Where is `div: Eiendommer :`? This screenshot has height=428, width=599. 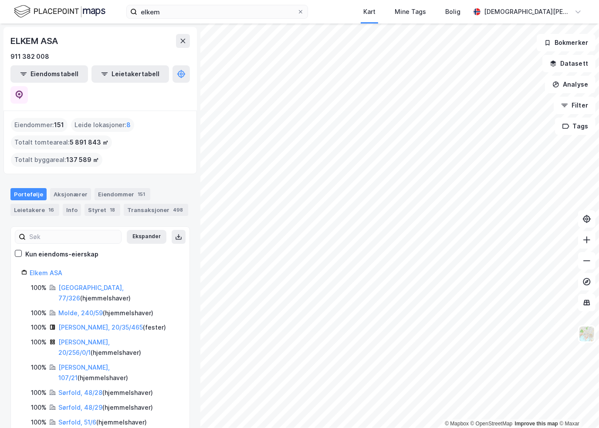
div: Eiendommer : is located at coordinates (39, 125).